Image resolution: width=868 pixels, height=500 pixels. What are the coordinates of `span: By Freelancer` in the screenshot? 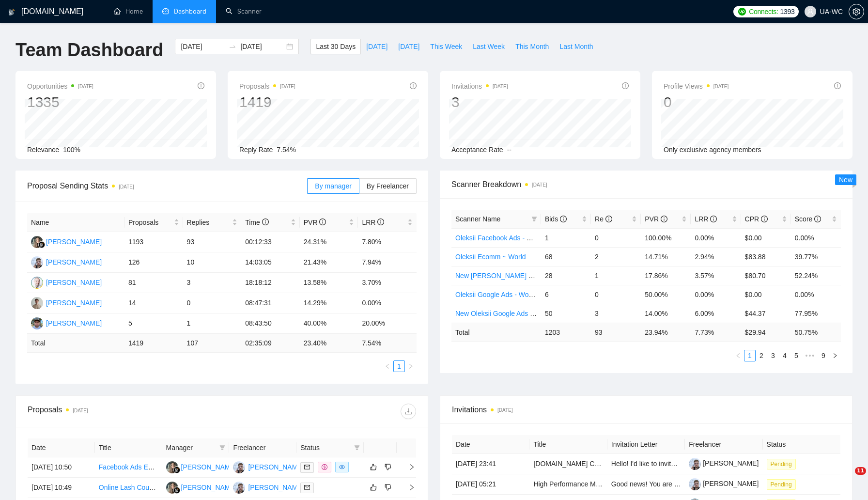 It's located at (387, 186).